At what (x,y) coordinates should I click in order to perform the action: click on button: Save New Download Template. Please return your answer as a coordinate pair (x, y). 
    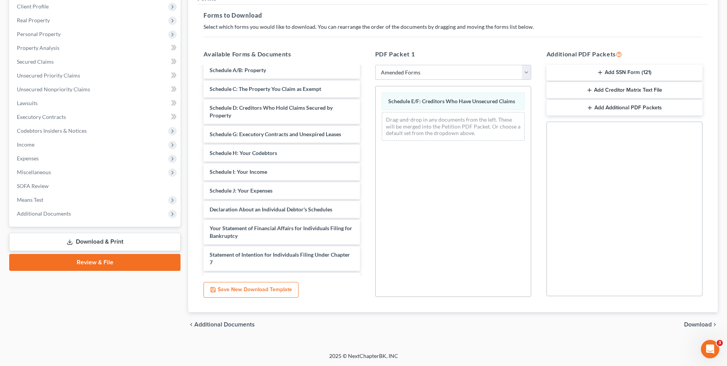
    Looking at the image, I should click on (251, 290).